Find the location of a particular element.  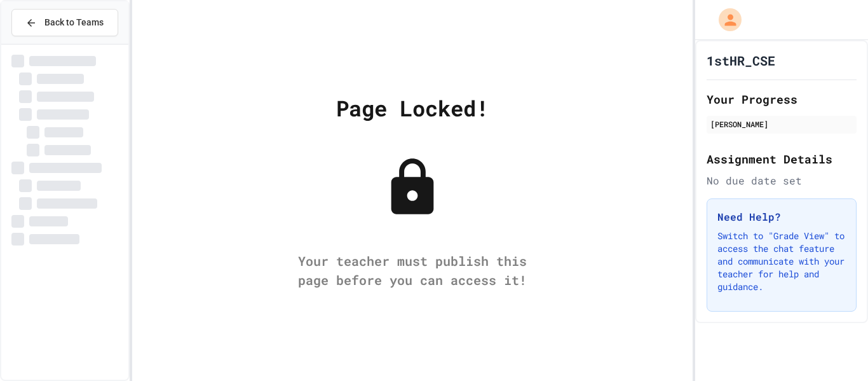

div: My Account is located at coordinates (726, 19).